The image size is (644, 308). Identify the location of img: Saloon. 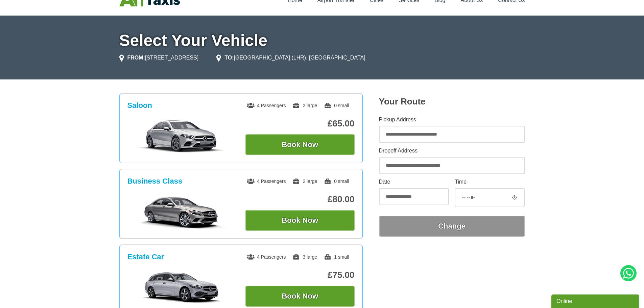
(182, 136).